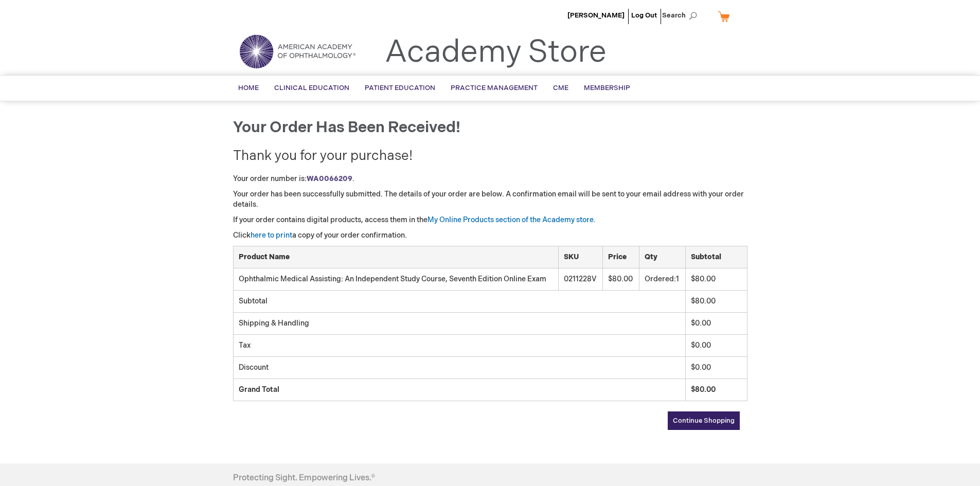  What do you see at coordinates (490, 220) in the screenshot?
I see `p: If your order contains digital products, access them in the` at bounding box center [490, 220].